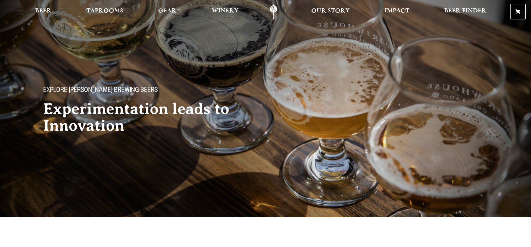  What do you see at coordinates (465, 11) in the screenshot?
I see `span: Beer Finder` at bounding box center [465, 11].